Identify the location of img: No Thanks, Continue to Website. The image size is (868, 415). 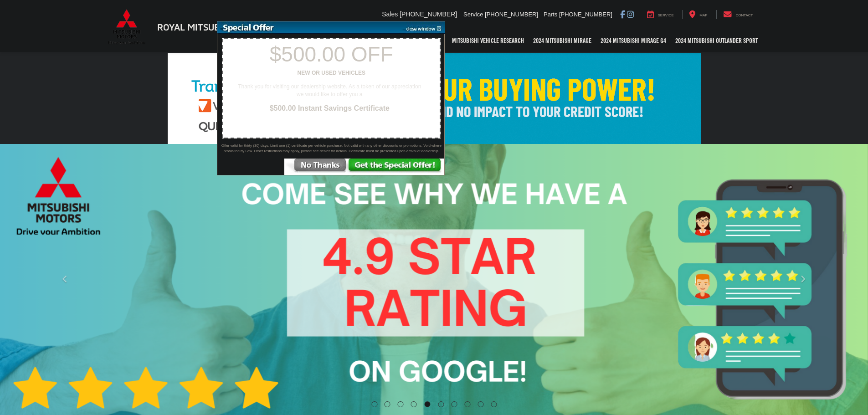
(315, 167).